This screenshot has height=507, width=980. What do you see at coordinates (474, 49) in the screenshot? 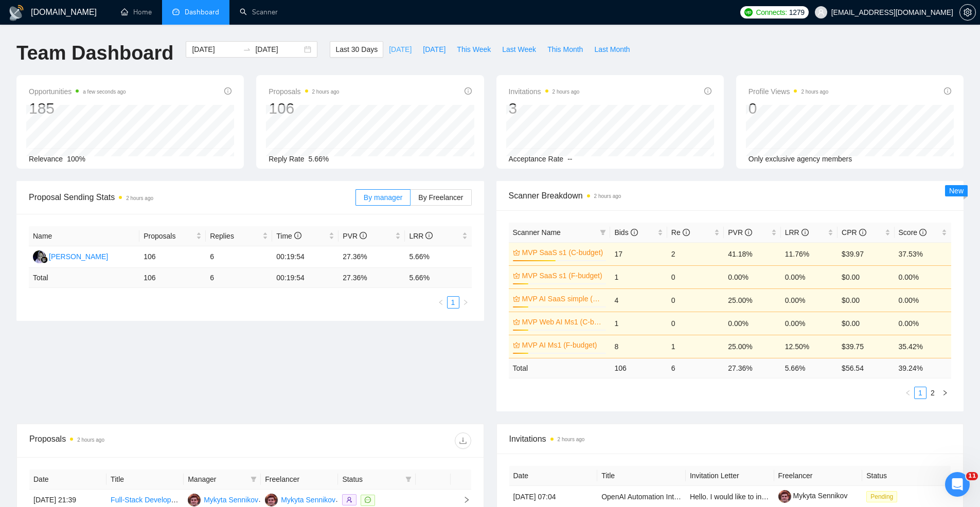
I see `button: This Week` at bounding box center [474, 49].